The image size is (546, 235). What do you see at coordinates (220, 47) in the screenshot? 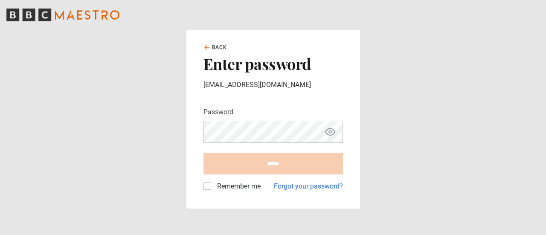
I see `span: Back` at bounding box center [220, 47].